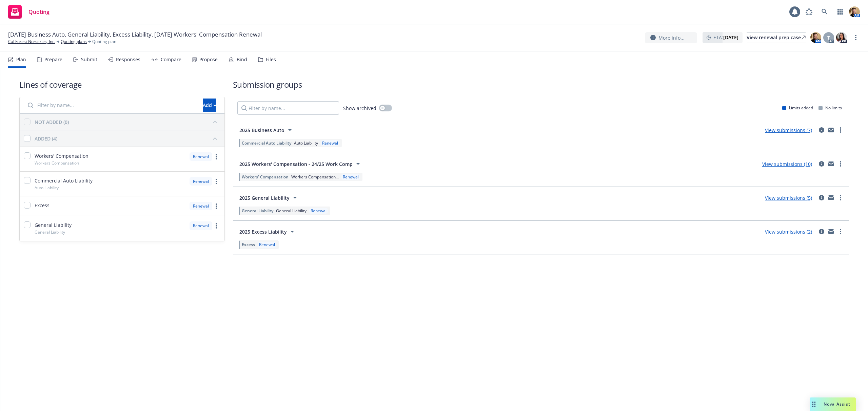 This screenshot has height=411, width=868. What do you see at coordinates (242, 60) in the screenshot?
I see `div: Bind` at bounding box center [242, 60].